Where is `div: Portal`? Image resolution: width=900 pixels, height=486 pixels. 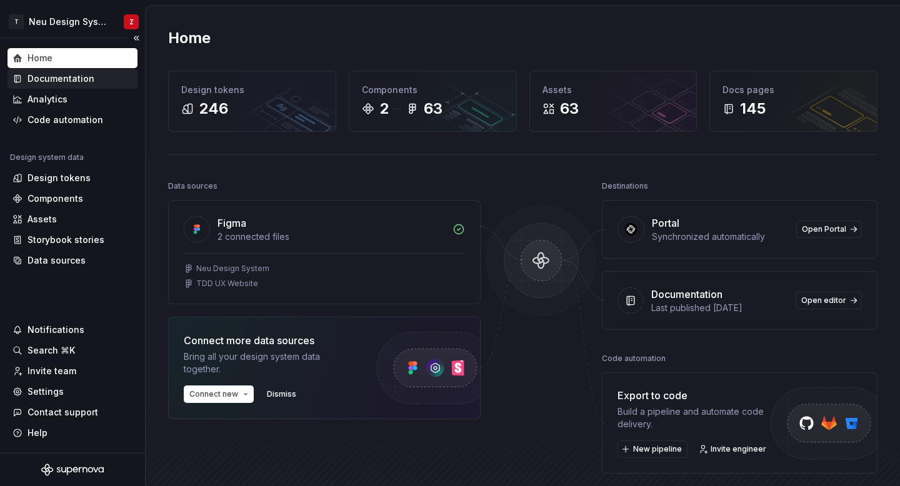
div: Portal is located at coordinates (666, 223).